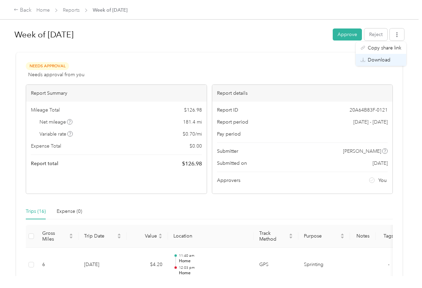 The height and width of the screenshot is (288, 422). Describe the element at coordinates (45, 163) in the screenshot. I see `span: Report total` at that location.